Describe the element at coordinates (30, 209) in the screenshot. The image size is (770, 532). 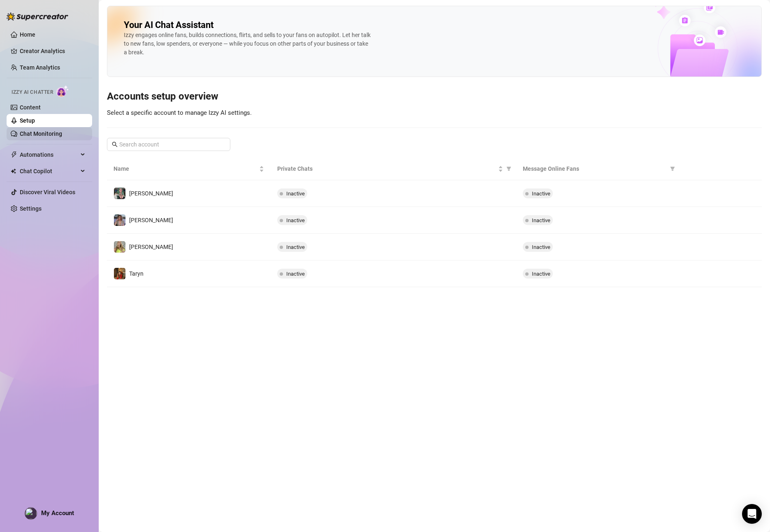
I see `a: Settings` at that location.